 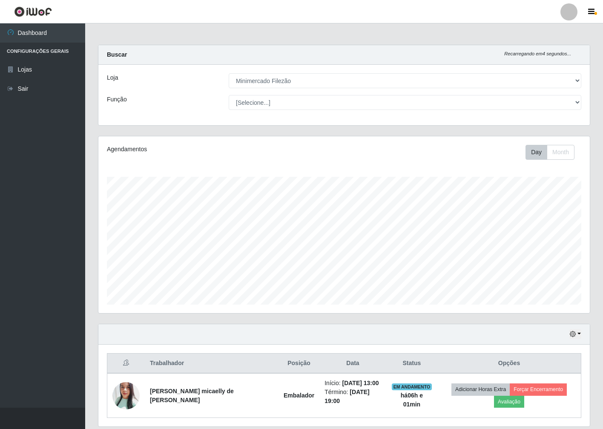 I want to click on strong: Buscar, so click(x=117, y=54).